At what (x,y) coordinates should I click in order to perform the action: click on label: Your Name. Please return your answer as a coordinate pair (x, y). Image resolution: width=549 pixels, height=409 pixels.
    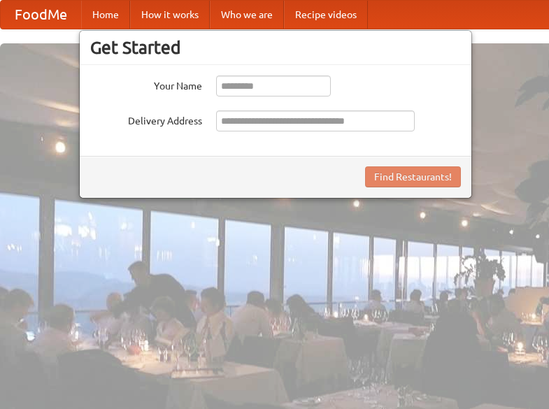
    Looking at the image, I should click on (146, 84).